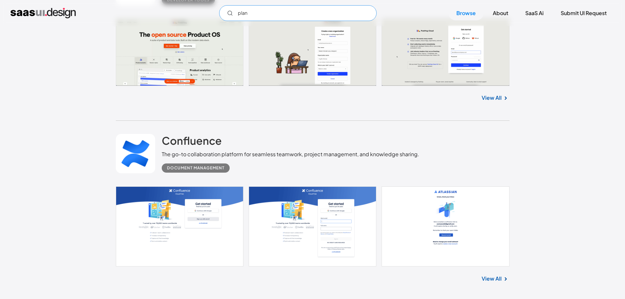 The width and height of the screenshot is (625, 299). Describe the element at coordinates (192, 140) in the screenshot. I see `h2: Confluence` at that location.